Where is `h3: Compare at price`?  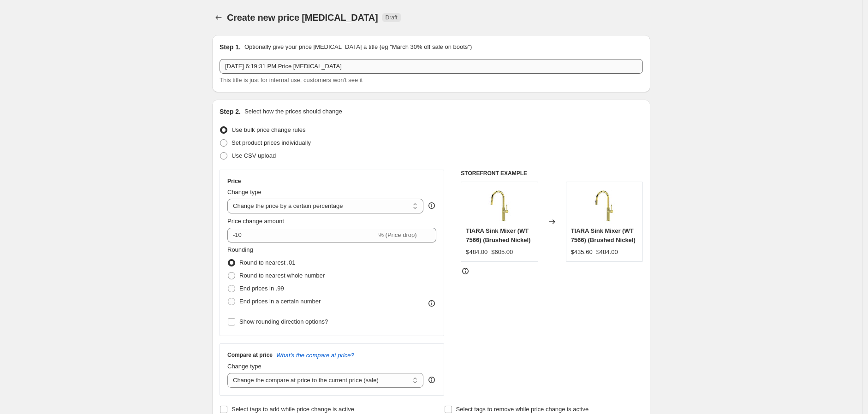
h3: Compare at price is located at coordinates (250, 355).